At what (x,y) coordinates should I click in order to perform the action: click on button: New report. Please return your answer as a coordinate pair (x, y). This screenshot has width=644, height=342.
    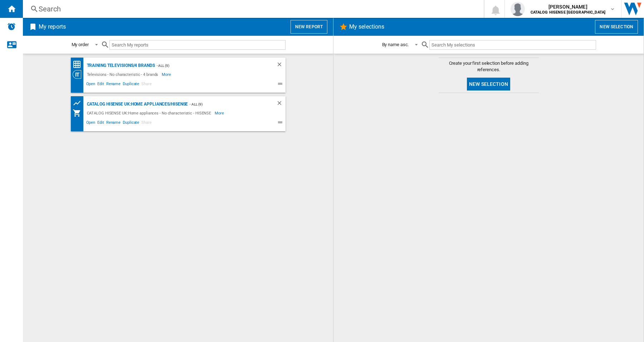
    Looking at the image, I should click on (309, 27).